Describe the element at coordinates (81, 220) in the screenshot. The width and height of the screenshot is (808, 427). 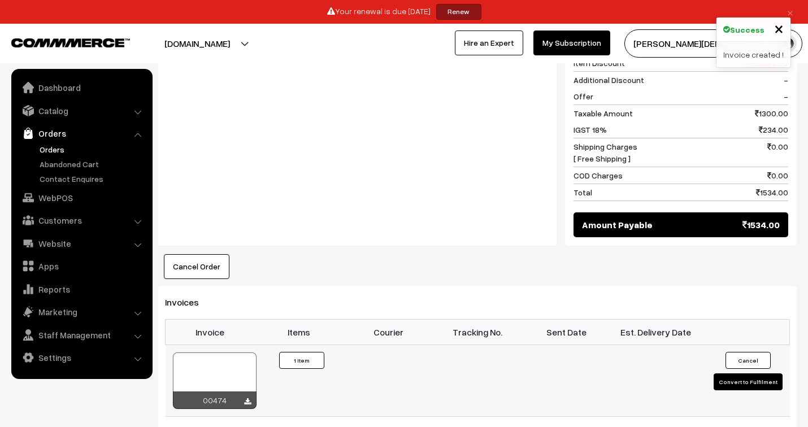
I see `a: Customers` at that location.